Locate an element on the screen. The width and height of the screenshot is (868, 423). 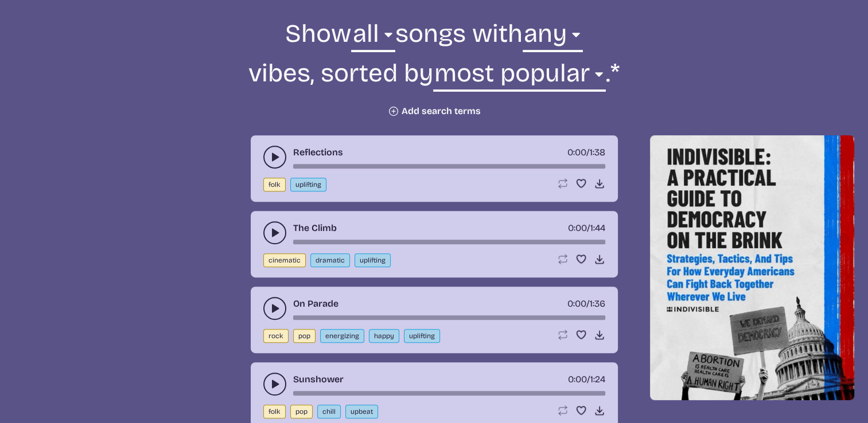
img: Help save our democracy! is located at coordinates (752, 267).